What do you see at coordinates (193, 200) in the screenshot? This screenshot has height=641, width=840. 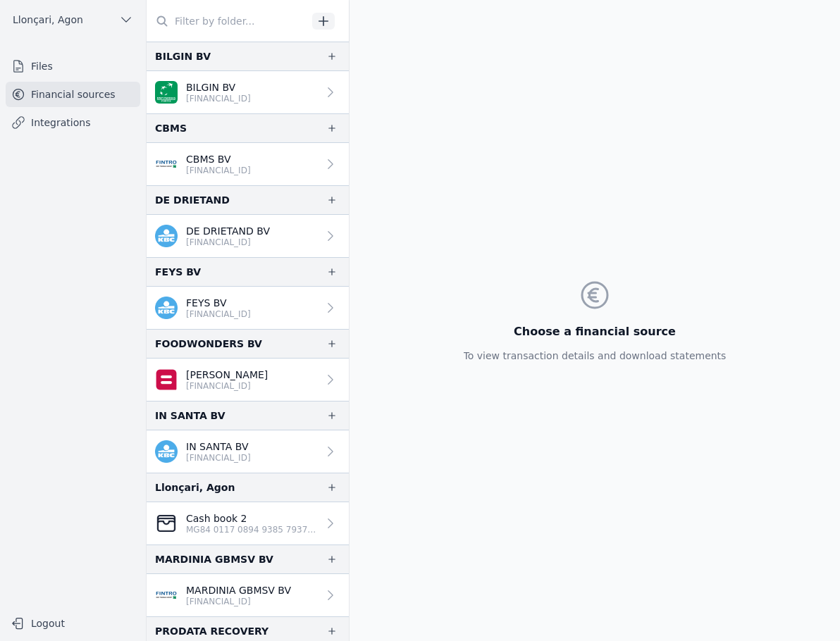 I see `font: DE DRIETAND` at bounding box center [193, 200].